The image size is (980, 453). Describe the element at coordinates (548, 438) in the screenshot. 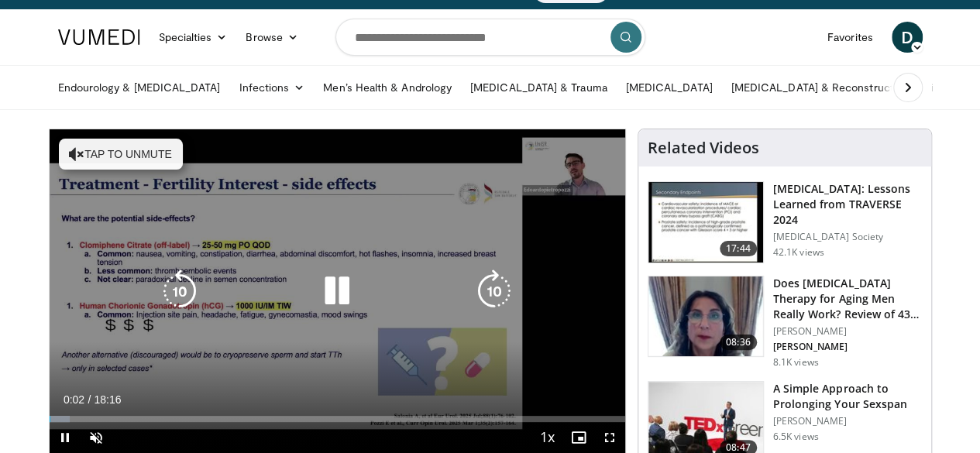

I see `button: Playback Rate` at that location.